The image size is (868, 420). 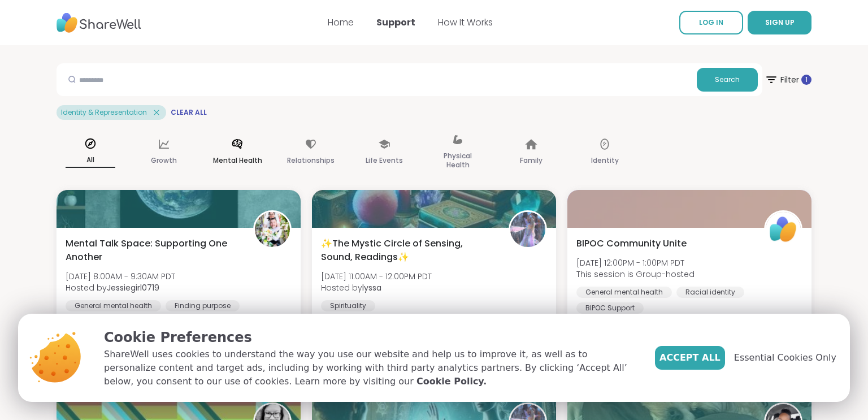 What do you see at coordinates (370, 368) in the screenshot?
I see `p: ShareWell uses cookies to understand the way you use our website and help us to improve it, as we...` at bounding box center [370, 368].